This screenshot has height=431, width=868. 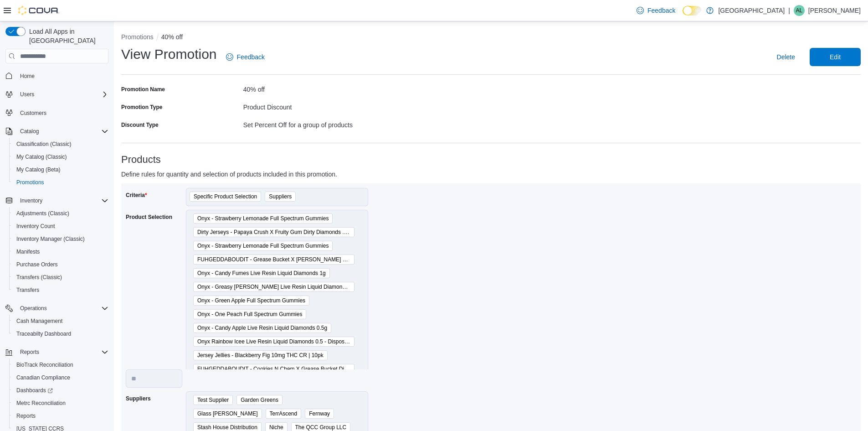 I want to click on span: Adjustments (Classic), so click(x=43, y=214).